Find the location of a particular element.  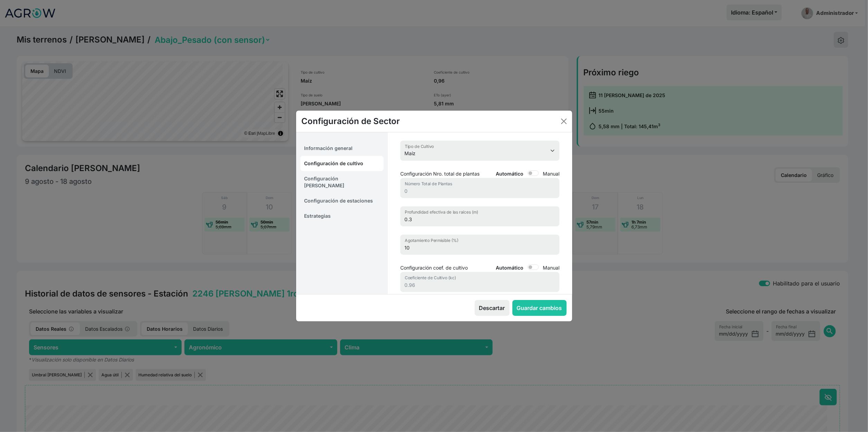

button: Descartar is located at coordinates (492, 308).